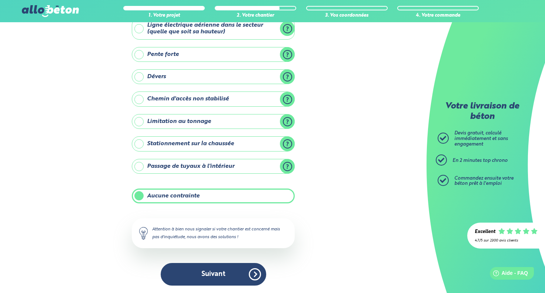  Describe the element at coordinates (213, 196) in the screenshot. I see `label: Aucune contrainte` at that location.